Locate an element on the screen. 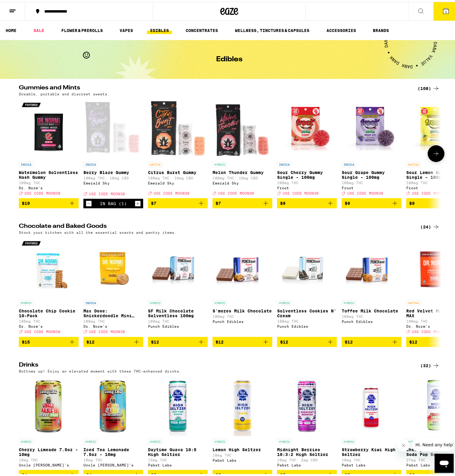  img: Pabst Labs - Strawberry Kiwi High Seltzer is located at coordinates (372, 404).